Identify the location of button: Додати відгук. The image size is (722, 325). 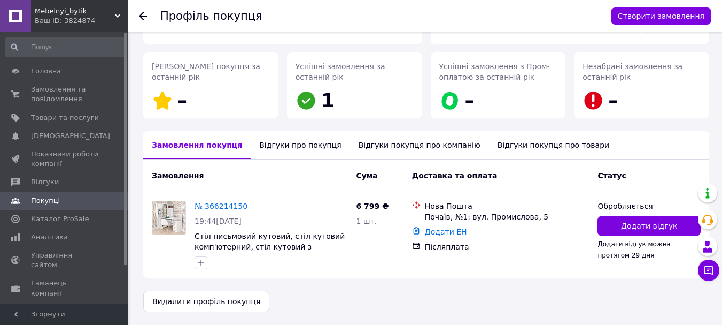
(649, 226).